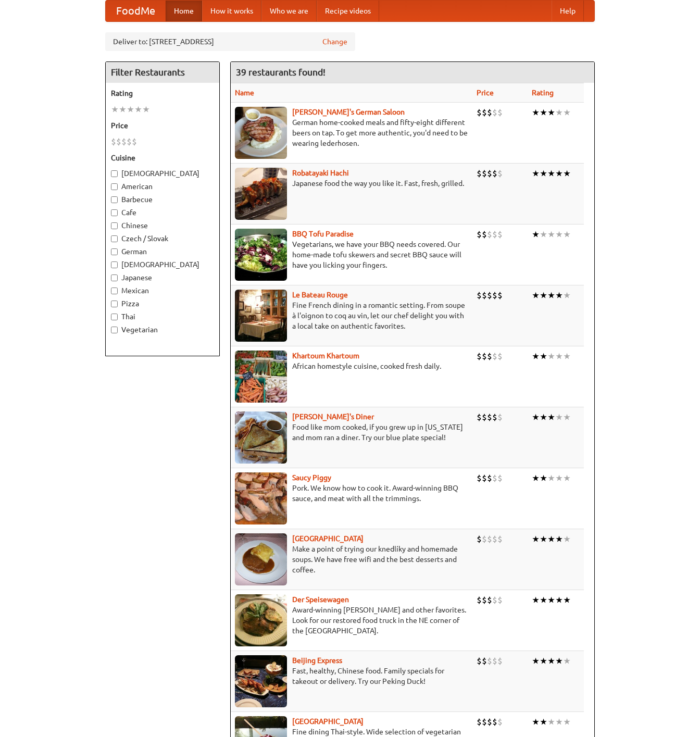 This screenshot has width=700, height=737. What do you see at coordinates (351, 255) in the screenshot?
I see `p: Vegetarians, we have your BBQ needs covered. Our home-made tofu skewers and secret BBQ sauce will...` at bounding box center [351, 255].